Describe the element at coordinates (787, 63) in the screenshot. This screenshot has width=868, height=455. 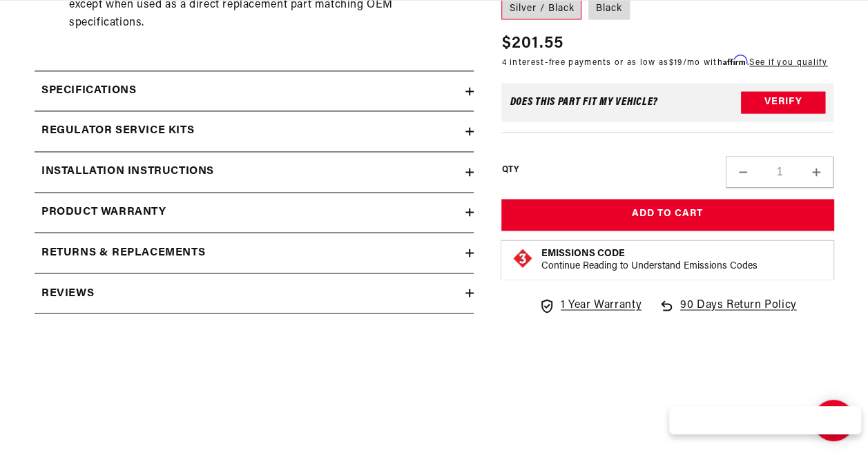
I see `a: See if you qualify - Learn more about Affirm Financing (opens in modal)` at that location.